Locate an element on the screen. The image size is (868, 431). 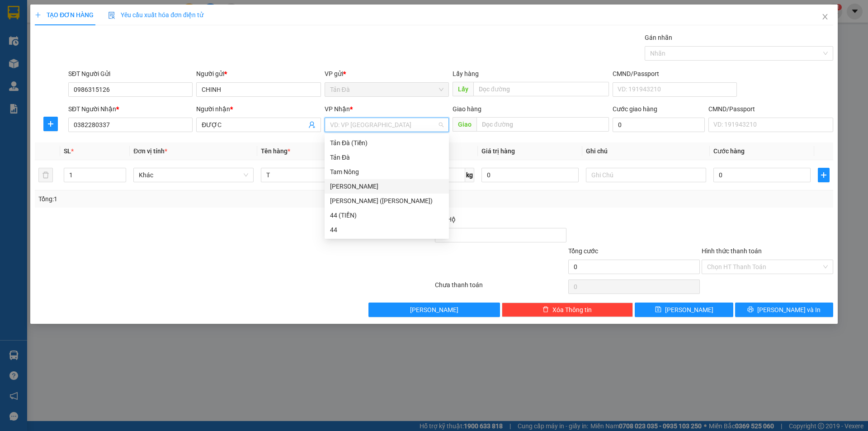
img: icon is located at coordinates (112, 15).